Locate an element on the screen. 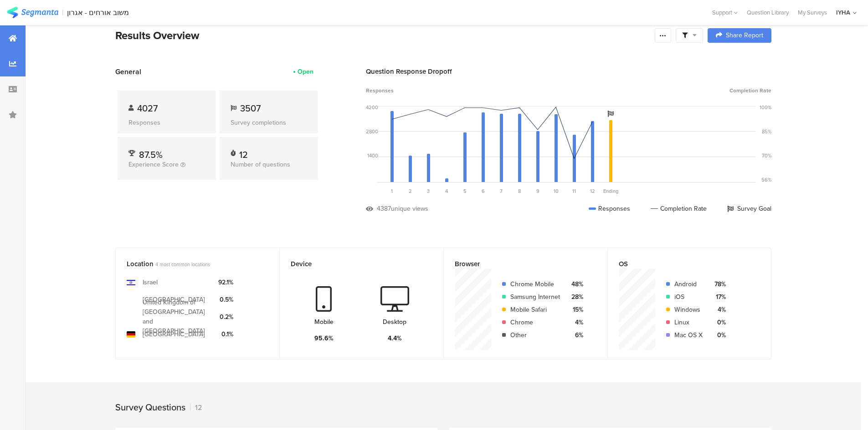 This screenshot has height=430, width=868. img: segmanta logo is located at coordinates (33, 12).